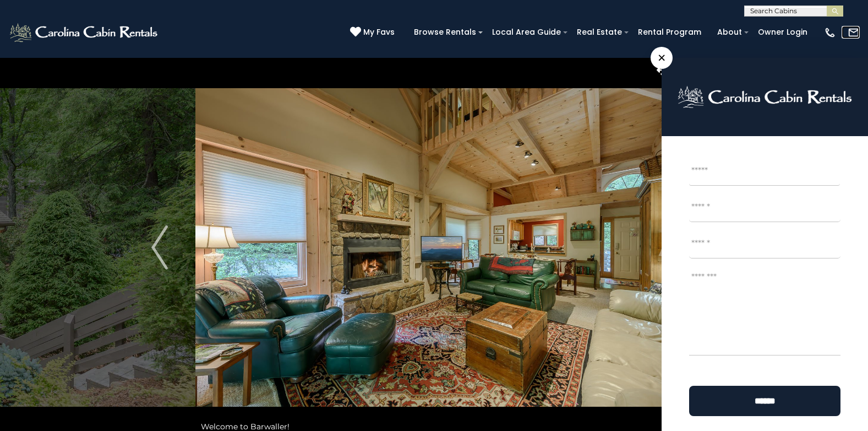 This screenshot has height=431, width=868. What do you see at coordinates (159, 247) in the screenshot?
I see `img: arrow` at bounding box center [159, 247].